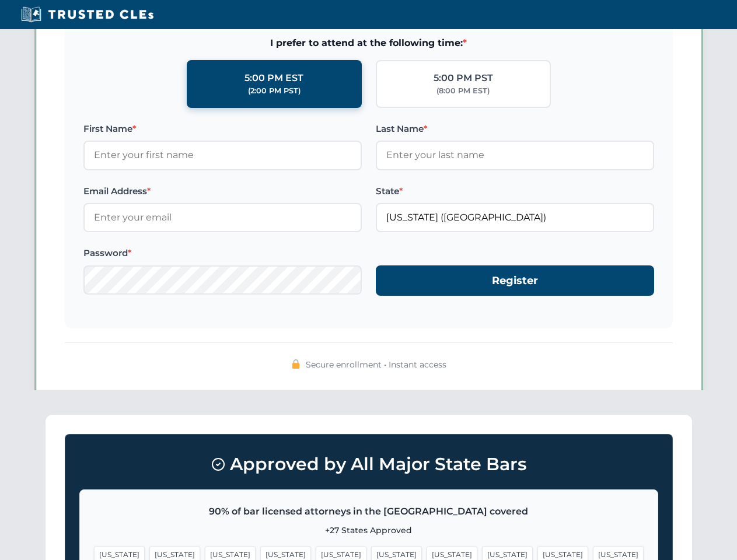  Describe the element at coordinates (369, 530) in the screenshot. I see `p: +27 States Approved` at that location.